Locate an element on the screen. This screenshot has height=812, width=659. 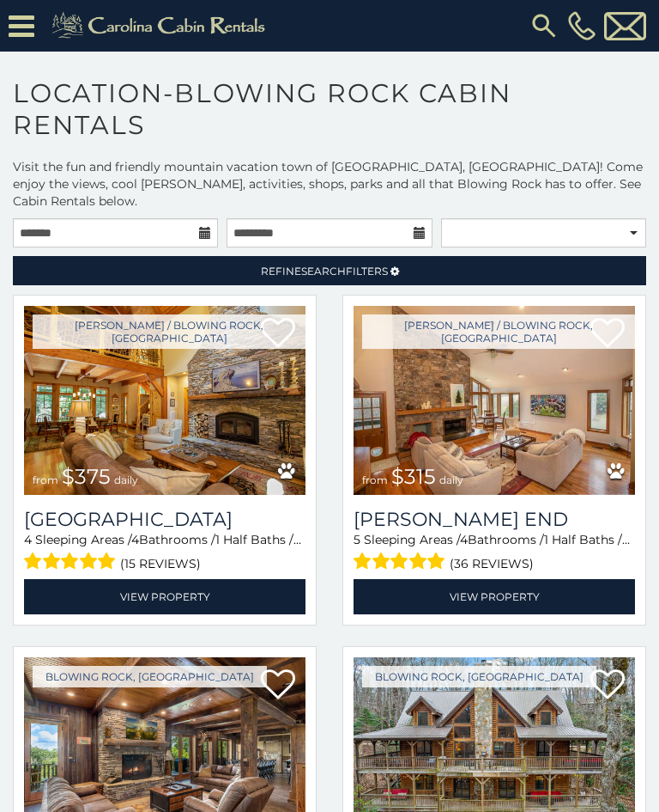
span: (36 reviews) is located at coordinates (492, 564).